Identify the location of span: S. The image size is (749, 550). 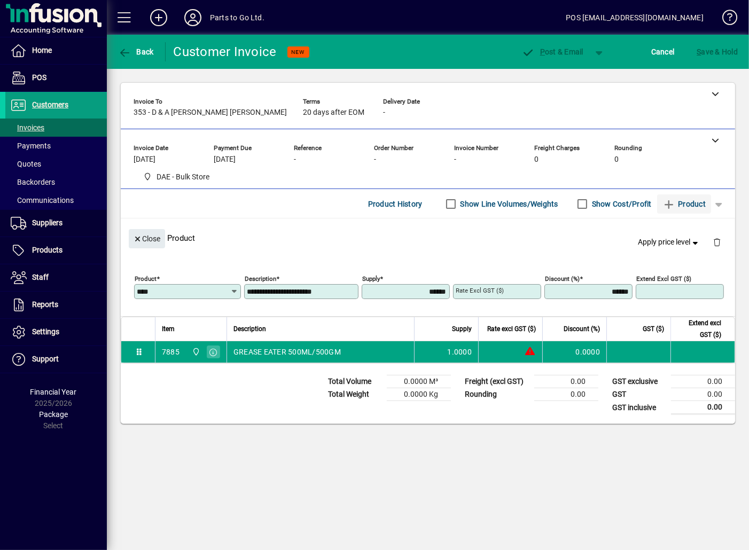
(698, 52).